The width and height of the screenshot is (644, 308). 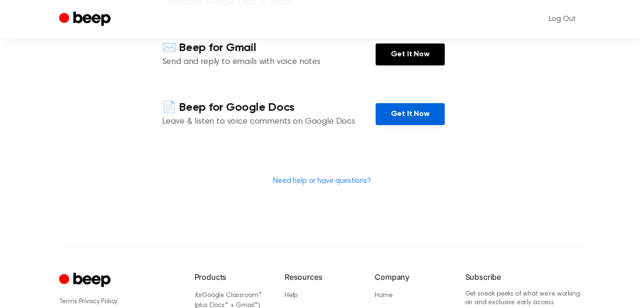 I want to click on a: Privacy Policy, so click(x=98, y=302).